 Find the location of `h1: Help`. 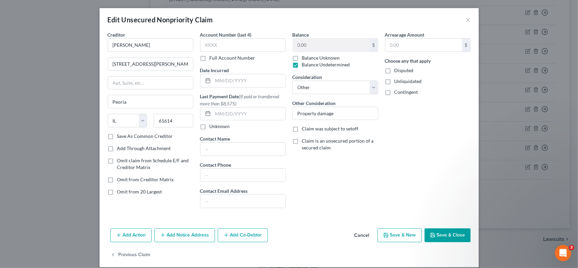

h1: Help is located at coordinates (68, 8).